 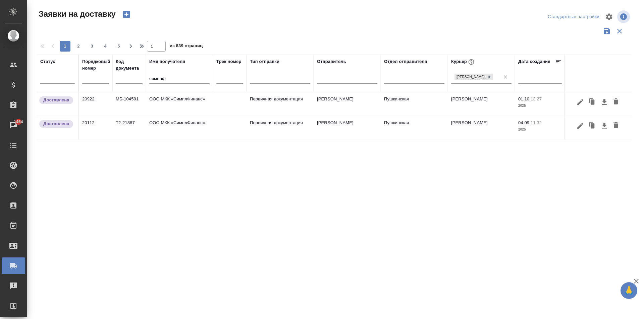 What do you see at coordinates (624, 17) in the screenshot?
I see `span: Посмотреть информацию` at bounding box center [624, 17].